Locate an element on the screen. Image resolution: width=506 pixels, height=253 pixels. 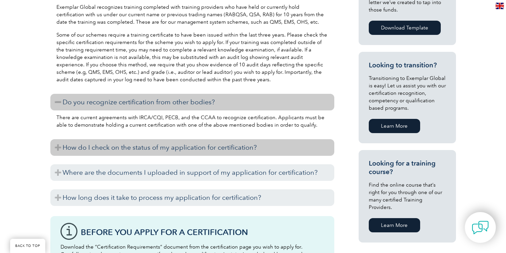
h3: Looking for a training course? is located at coordinates (408, 167).